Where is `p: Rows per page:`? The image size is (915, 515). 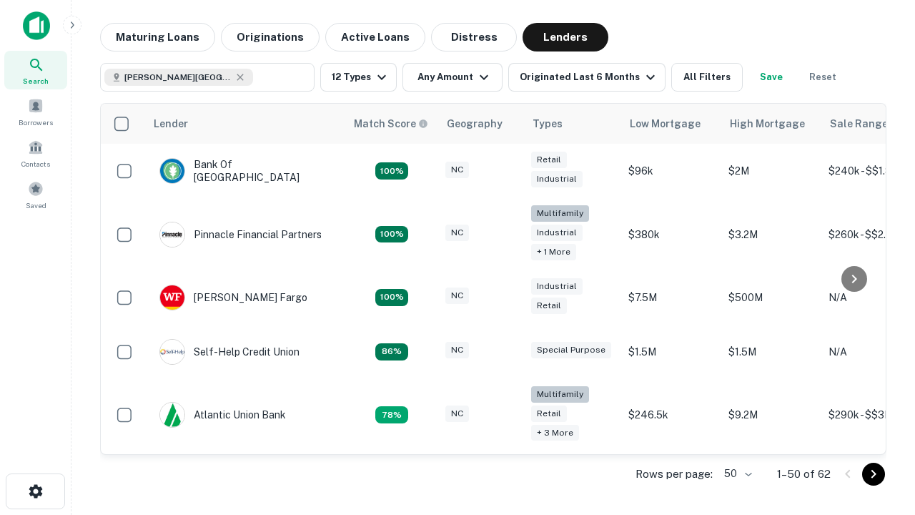
p: Rows per page: is located at coordinates (674, 474).